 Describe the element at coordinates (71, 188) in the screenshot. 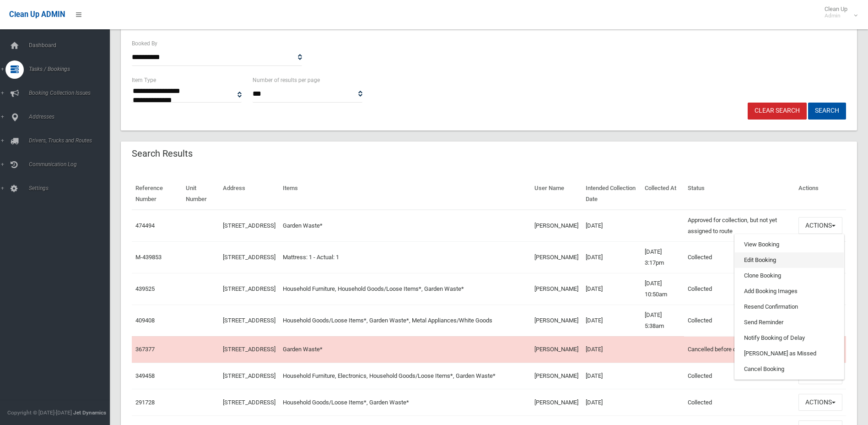

I see `span: Settings` at that location.